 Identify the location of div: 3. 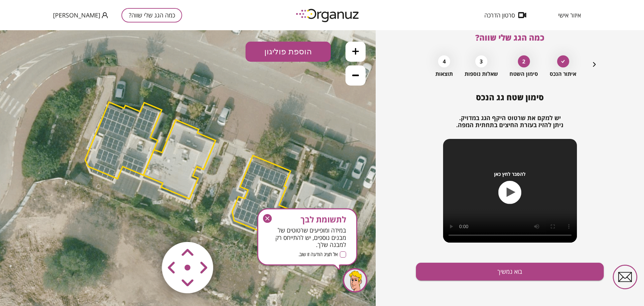
(482, 61).